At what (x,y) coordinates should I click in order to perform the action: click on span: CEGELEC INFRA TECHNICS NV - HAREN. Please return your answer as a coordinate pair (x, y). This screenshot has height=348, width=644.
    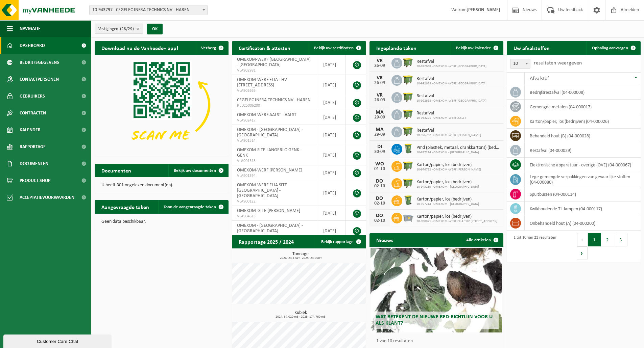
    Looking at the image, I should click on (274, 100).